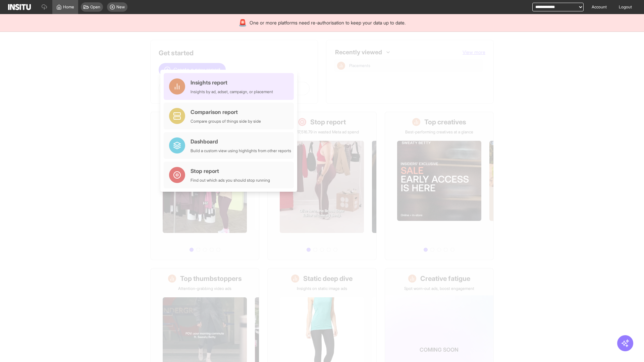 This screenshot has width=644, height=362. I want to click on div: Find out which ads you should stop running, so click(230, 180).